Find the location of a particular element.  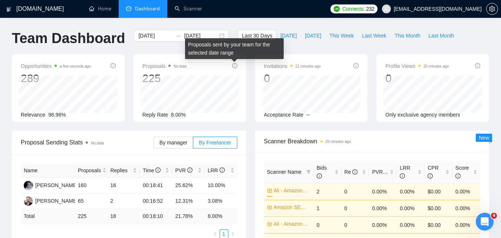

span: Score is located at coordinates (462, 172).